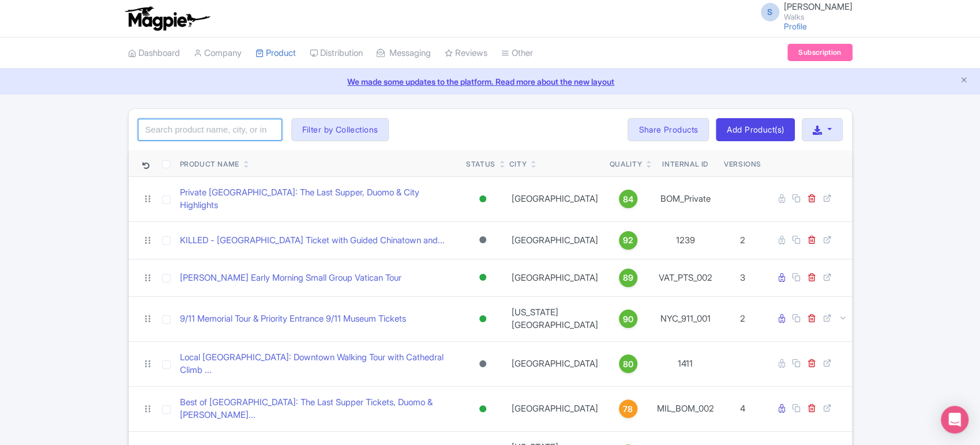 Image resolution: width=980 pixels, height=445 pixels. Describe the element at coordinates (210, 130) in the screenshot. I see `input: Search product name, city, or interal id` at that location.